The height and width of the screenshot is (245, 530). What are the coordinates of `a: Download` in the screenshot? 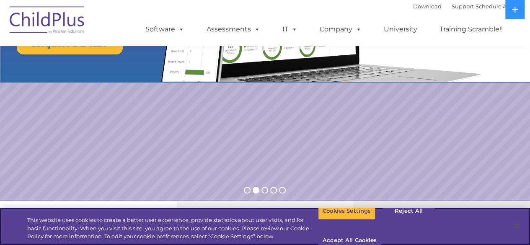 It's located at (427, 6).